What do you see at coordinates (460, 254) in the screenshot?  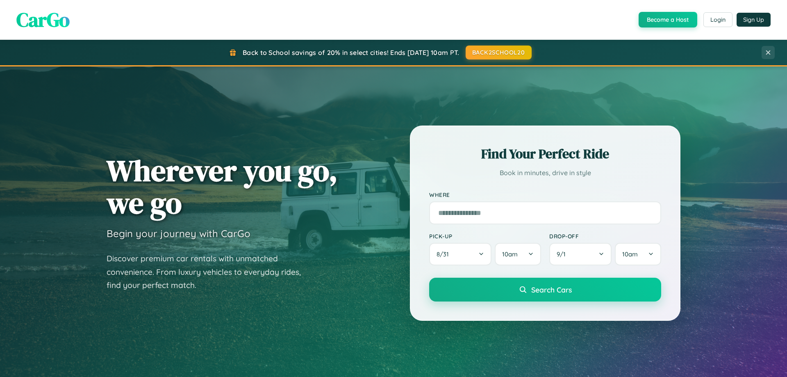 I see `button: 8/31` at bounding box center [460, 254].